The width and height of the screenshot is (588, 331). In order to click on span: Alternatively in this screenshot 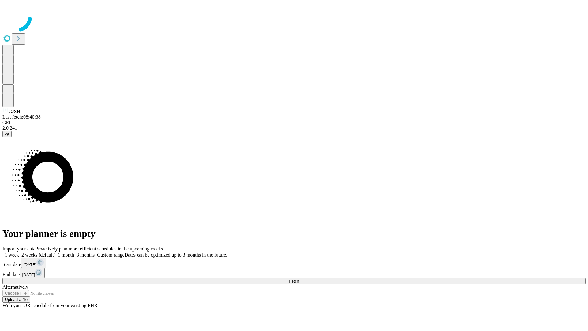, I will do `click(15, 287)`.